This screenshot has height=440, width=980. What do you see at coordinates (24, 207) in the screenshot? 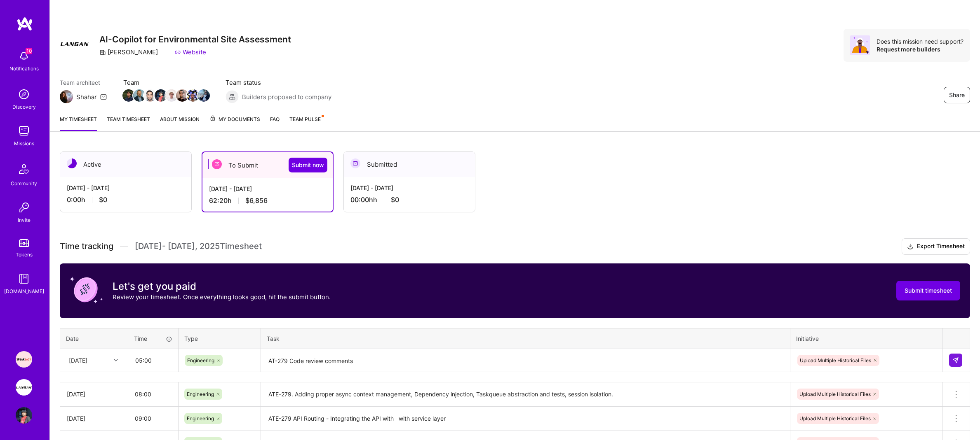
I see `img: Invite` at bounding box center [24, 207].